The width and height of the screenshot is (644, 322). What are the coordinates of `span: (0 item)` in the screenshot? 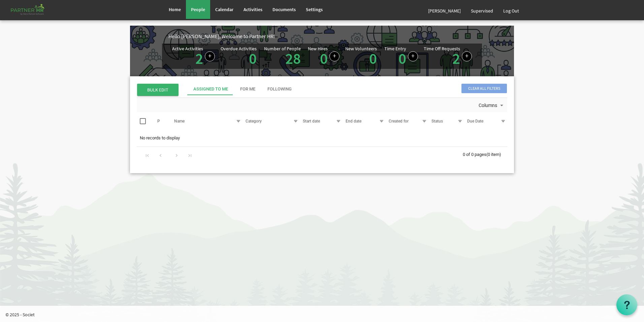 It's located at (494, 154).